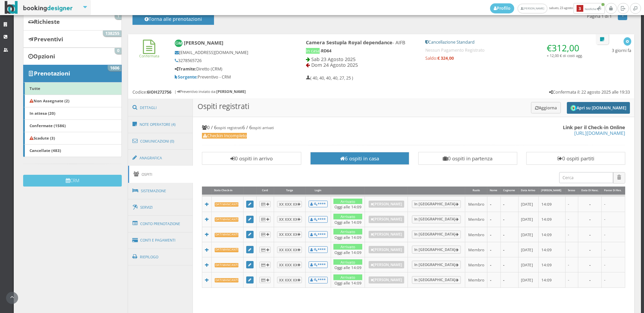 The width and height of the screenshot is (644, 313). Describe the element at coordinates (361, 42) in the screenshot. I see `h4: - AIFB` at that location.